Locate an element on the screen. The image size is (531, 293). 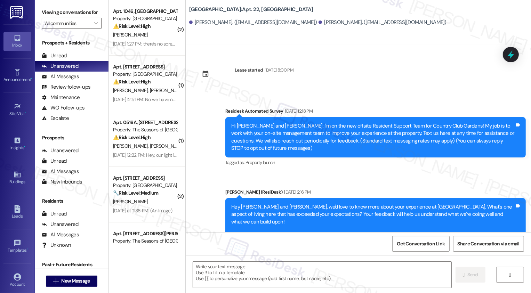
button: Get Conversation Link is located at coordinates (421, 244).